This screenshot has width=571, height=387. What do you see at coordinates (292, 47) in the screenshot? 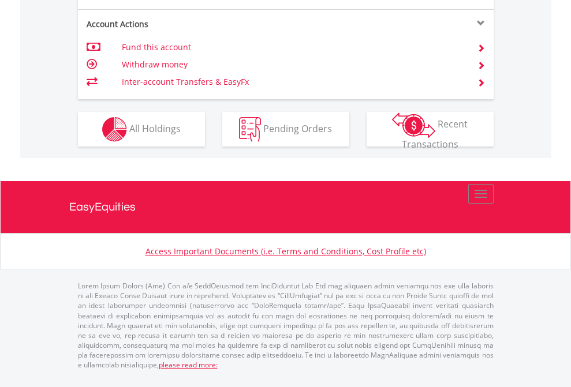
I see `td: Fund this account` at bounding box center [292, 47].